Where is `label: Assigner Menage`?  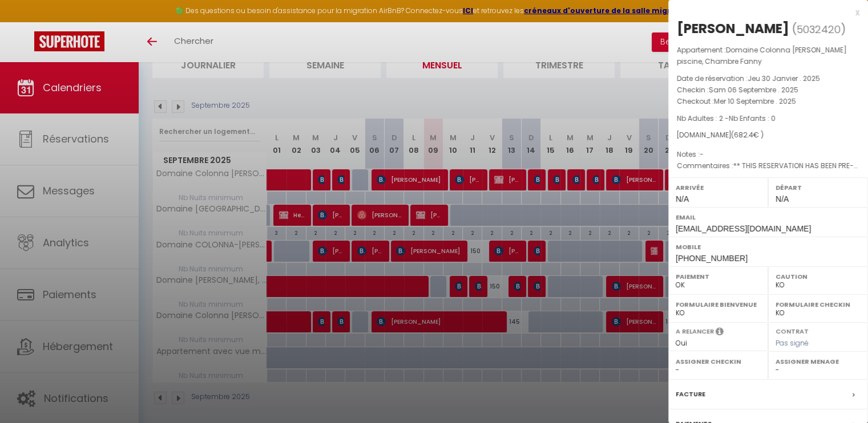
label: Assigner Menage is located at coordinates (818, 362).